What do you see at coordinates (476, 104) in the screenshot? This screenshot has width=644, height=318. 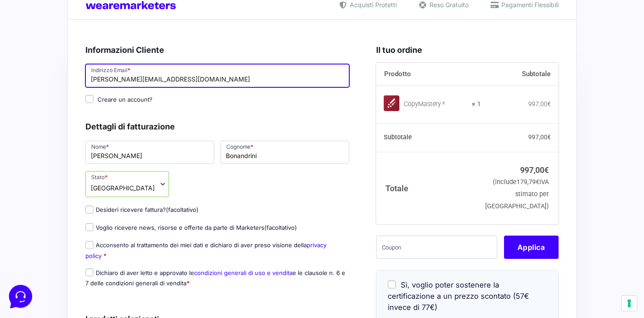 I see `strong: × 1` at bounding box center [476, 104].